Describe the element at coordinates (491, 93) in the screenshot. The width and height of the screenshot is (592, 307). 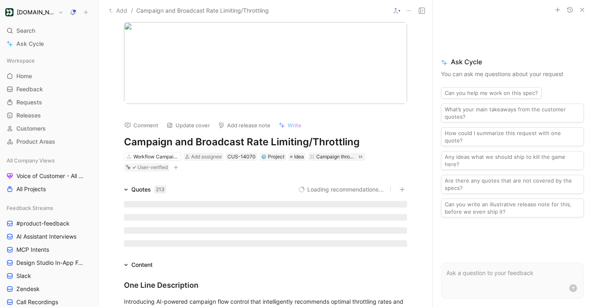
I see `button: Can you help me work on this spec?` at that location.